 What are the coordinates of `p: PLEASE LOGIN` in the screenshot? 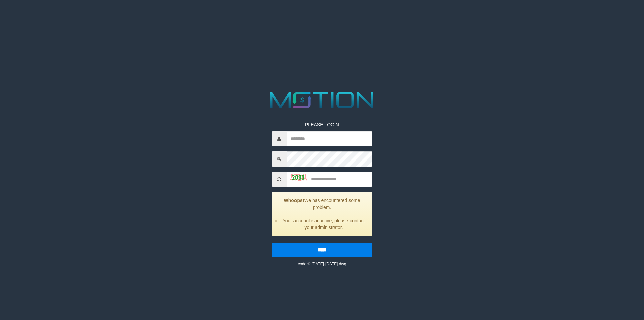 It's located at (322, 125).